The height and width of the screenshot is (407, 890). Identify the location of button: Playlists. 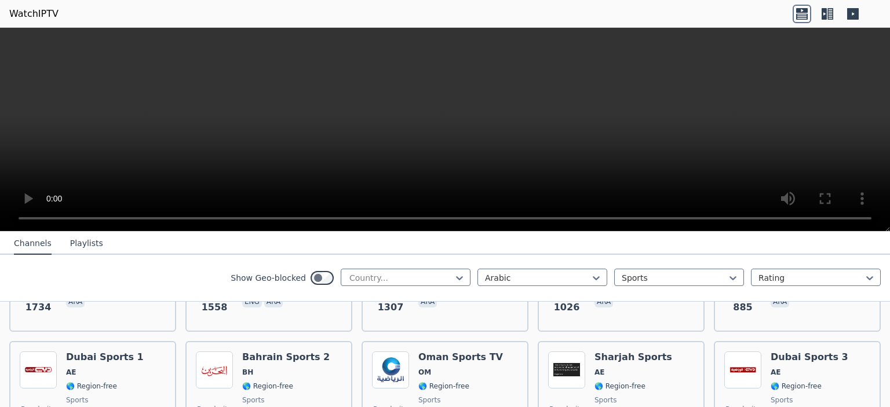
(86, 244).